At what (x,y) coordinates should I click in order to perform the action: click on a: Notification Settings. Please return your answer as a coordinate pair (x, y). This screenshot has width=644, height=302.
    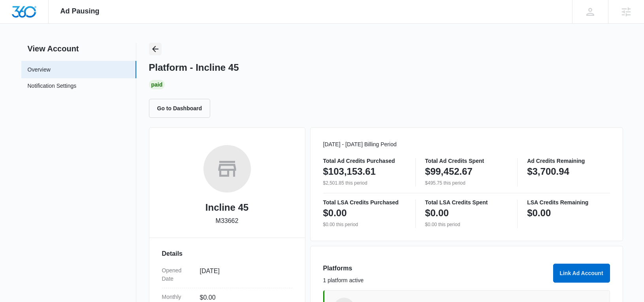
    Looking at the image, I should click on (52, 87).